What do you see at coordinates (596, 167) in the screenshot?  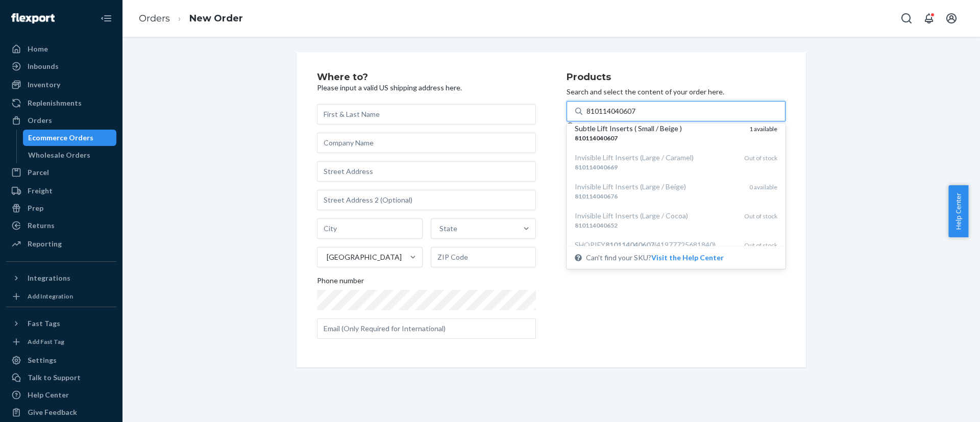 I see `em: 810114040669` at bounding box center [596, 167].